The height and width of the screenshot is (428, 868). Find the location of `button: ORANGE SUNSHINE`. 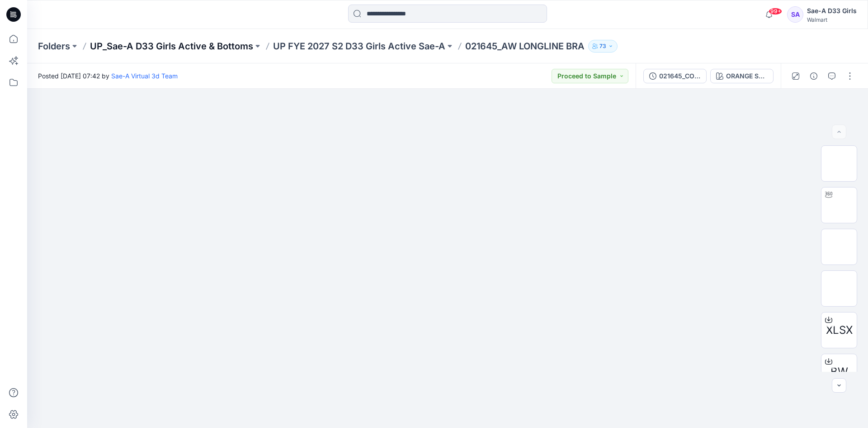

button: ORANGE SUNSHINE is located at coordinates (742, 76).